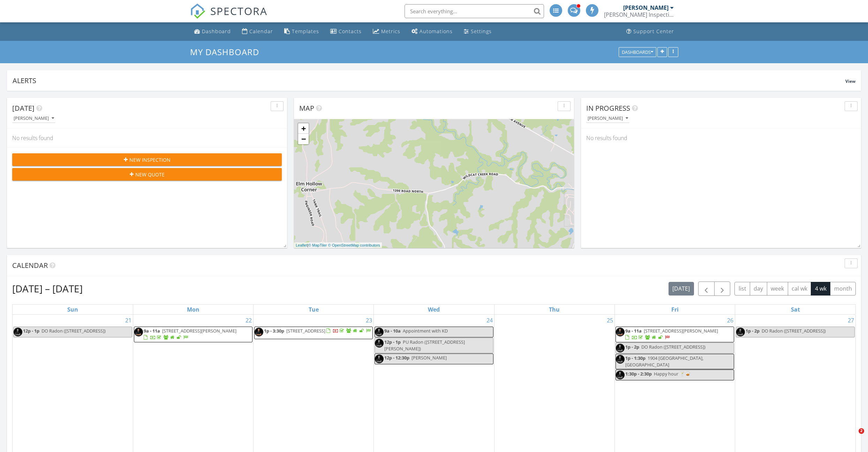  I want to click on button: month, so click(843, 288).